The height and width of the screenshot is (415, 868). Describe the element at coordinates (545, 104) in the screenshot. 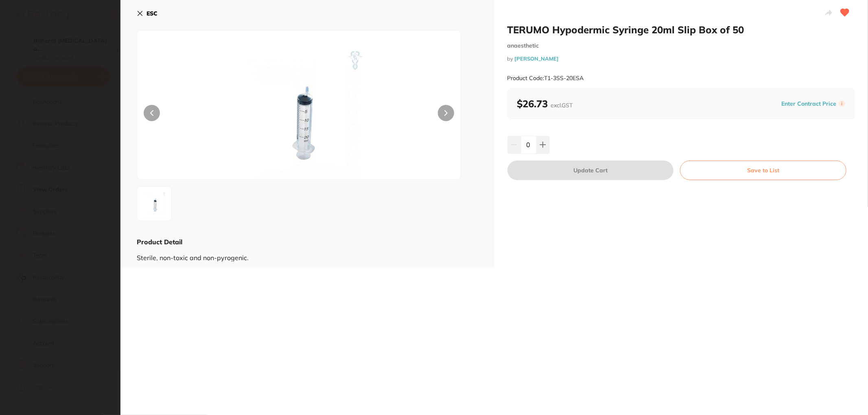

I see `b: $26.73` at that location.